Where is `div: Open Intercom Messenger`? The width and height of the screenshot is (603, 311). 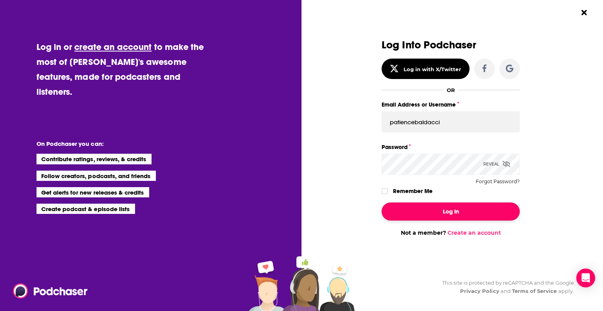
div: Open Intercom Messenger is located at coordinates (586, 278).